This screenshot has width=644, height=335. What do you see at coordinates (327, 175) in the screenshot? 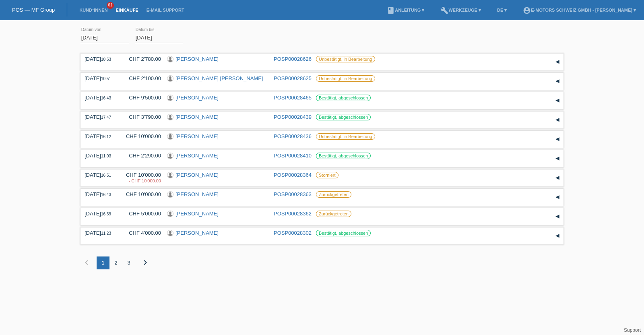
I see `label: Storniert` at bounding box center [327, 175].